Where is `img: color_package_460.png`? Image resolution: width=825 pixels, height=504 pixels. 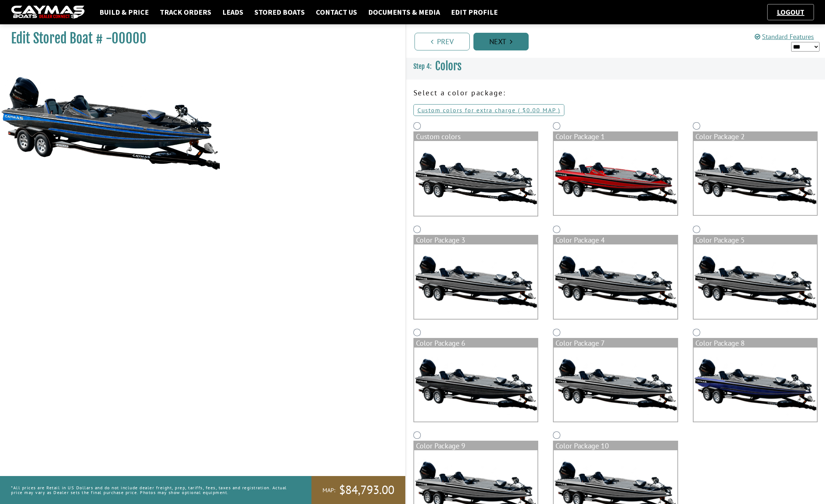 img: color_package_460.png is located at coordinates (755, 281).